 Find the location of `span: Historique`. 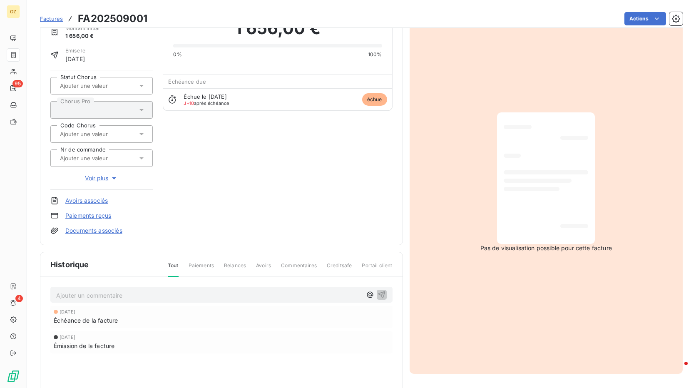

span: Historique is located at coordinates (69, 264).